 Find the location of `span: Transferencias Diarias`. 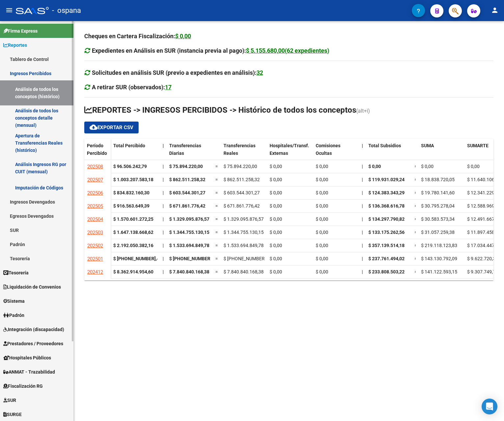

span: Transferencias Diarias is located at coordinates (185, 149).